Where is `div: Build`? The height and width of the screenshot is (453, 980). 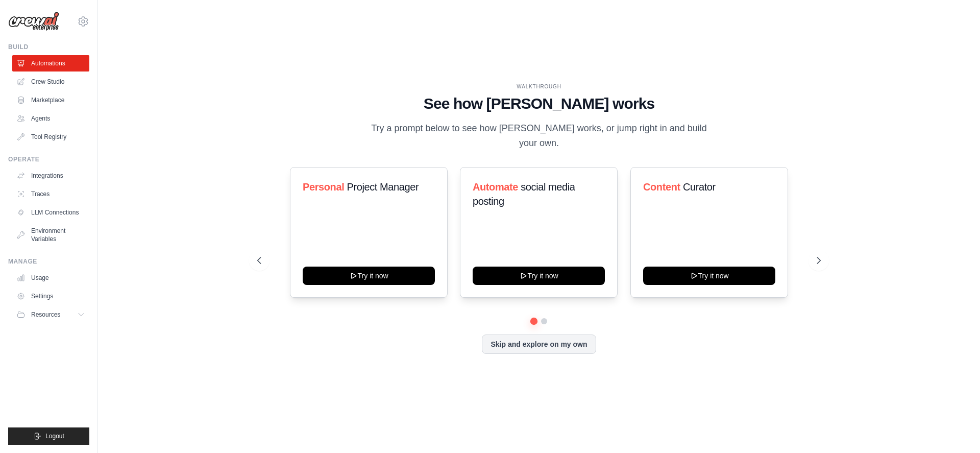
div: Build is located at coordinates (49, 47).